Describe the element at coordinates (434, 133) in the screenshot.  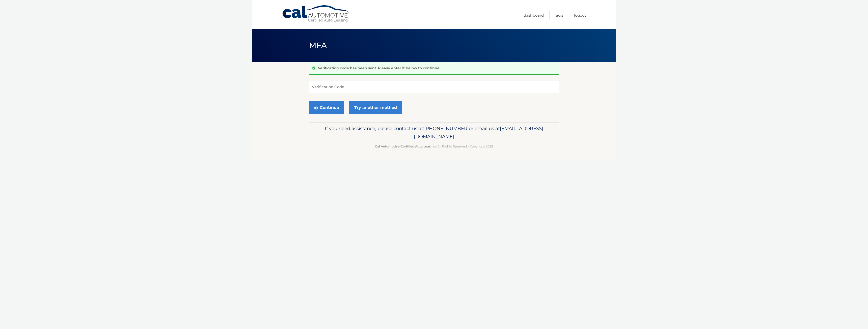
I see `p: If you need assistance, please contact us at: or email us at` at that location.